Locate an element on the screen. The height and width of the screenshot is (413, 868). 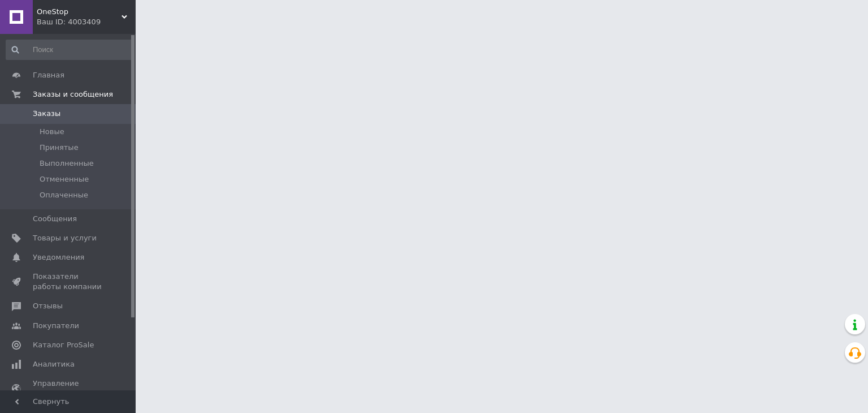
span: Каталог ProSale is located at coordinates (64, 345).